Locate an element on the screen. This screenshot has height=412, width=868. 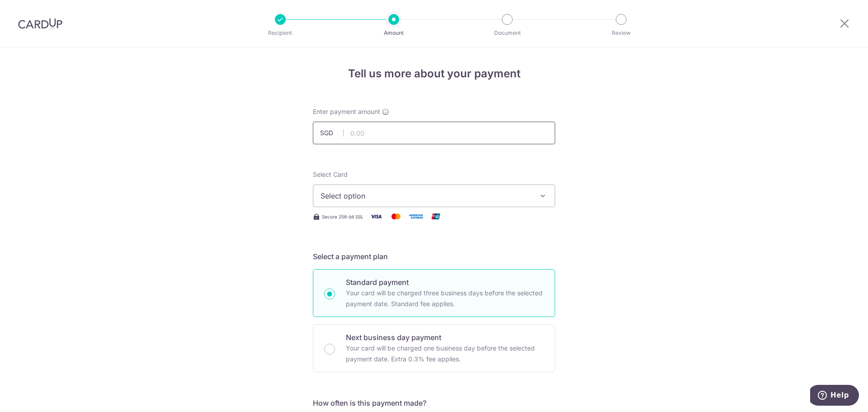
img: Union Pay is located at coordinates (436, 216).